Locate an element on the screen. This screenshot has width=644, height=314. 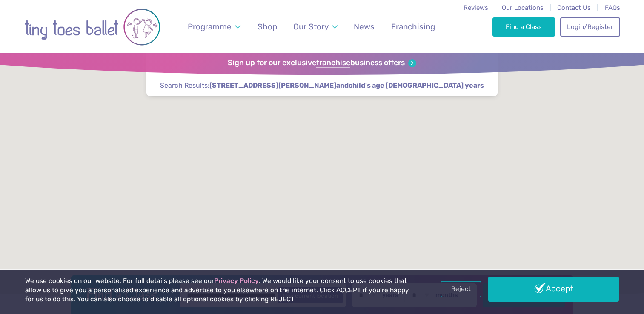
span: News is located at coordinates (364, 27).